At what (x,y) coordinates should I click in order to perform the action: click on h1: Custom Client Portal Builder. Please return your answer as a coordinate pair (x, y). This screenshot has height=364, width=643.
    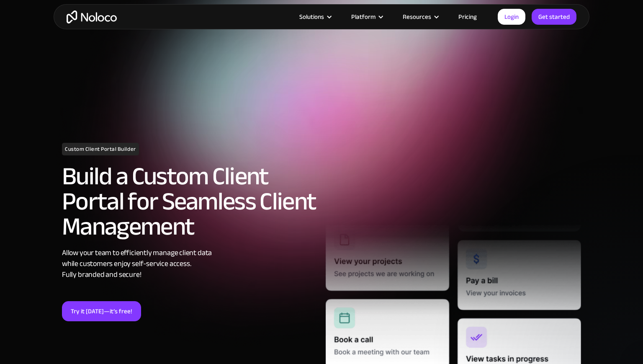
    Looking at the image, I should click on (100, 149).